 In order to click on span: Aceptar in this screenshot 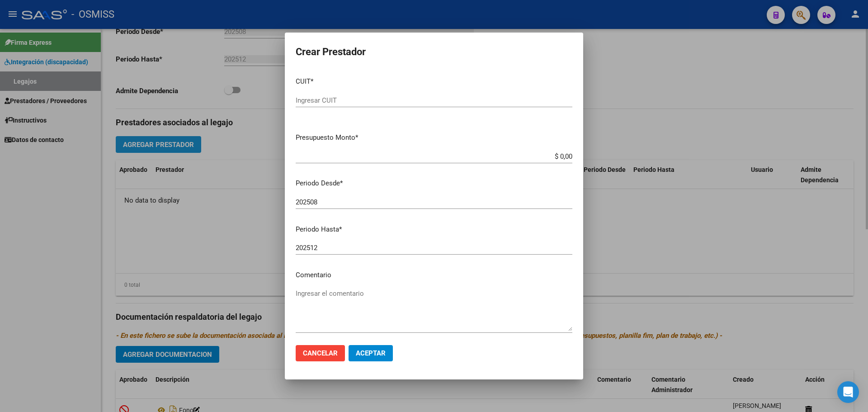, I will do `click(371, 353)`.